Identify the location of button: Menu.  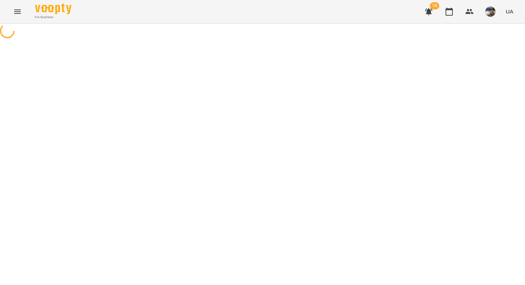
(17, 12).